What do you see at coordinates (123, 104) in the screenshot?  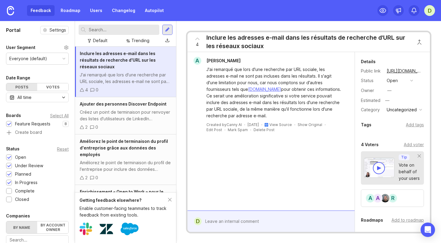 I see `span: Ajouter des personnes Discover Endpoint` at bounding box center [123, 104].